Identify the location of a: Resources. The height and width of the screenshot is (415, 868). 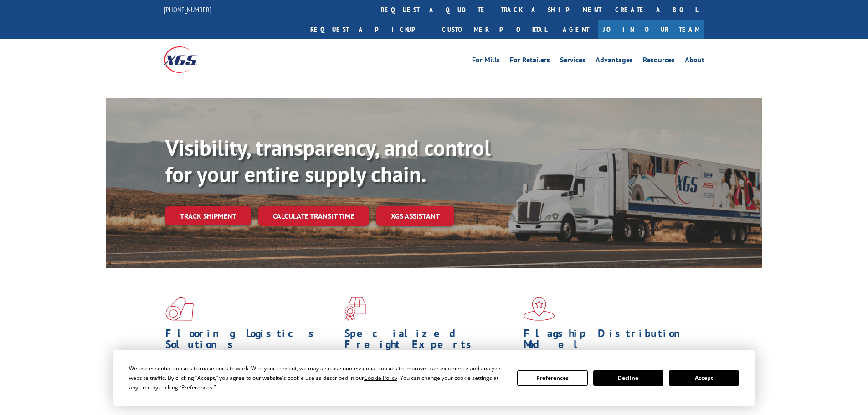
(659, 62).